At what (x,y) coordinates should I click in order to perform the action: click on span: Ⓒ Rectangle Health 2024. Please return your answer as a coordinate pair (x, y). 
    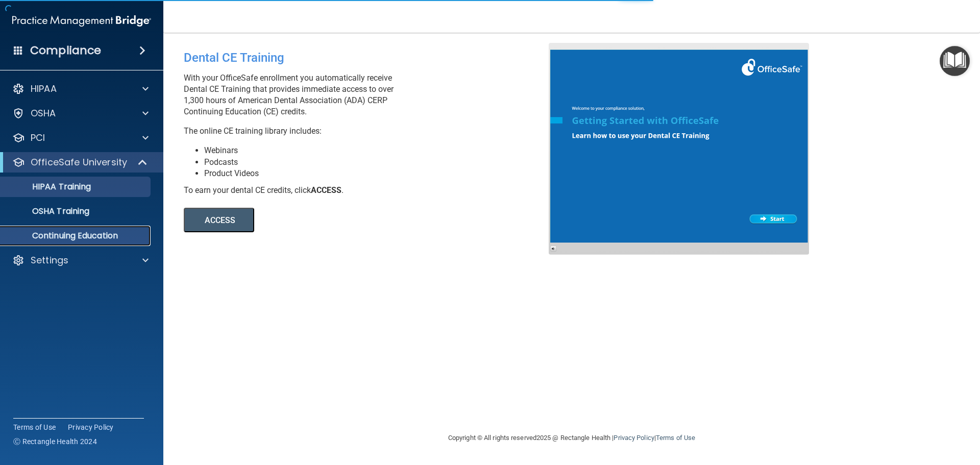
    Looking at the image, I should click on (55, 441).